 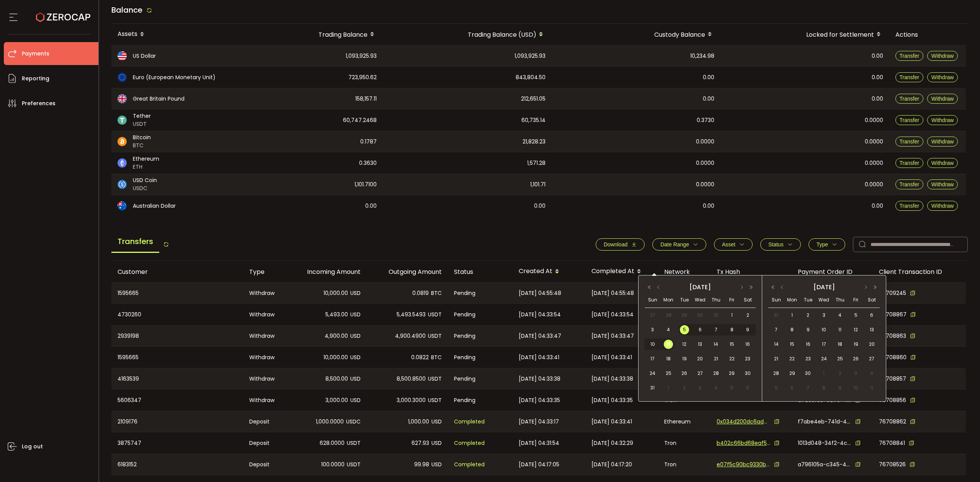 What do you see at coordinates (805, 34) in the screenshot?
I see `div: Locked for Settlement` at bounding box center [805, 34].